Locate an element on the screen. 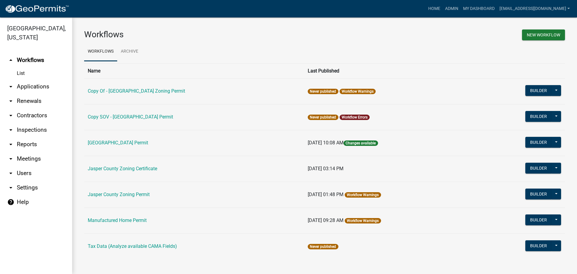 This screenshot has width=577, height=274. a: Tax Data (Analyze available CAMA Fields) is located at coordinates (132, 246).